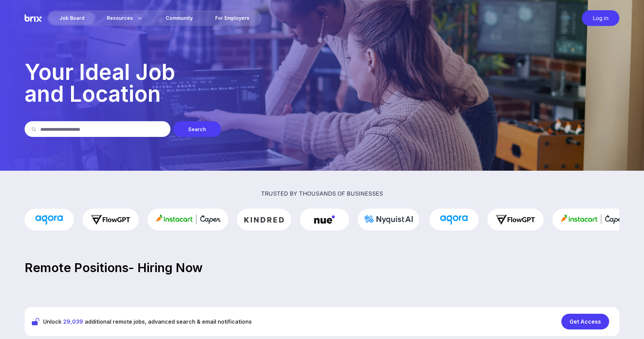 The image size is (644, 339). What do you see at coordinates (197, 129) in the screenshot?
I see `div: Search` at bounding box center [197, 129].